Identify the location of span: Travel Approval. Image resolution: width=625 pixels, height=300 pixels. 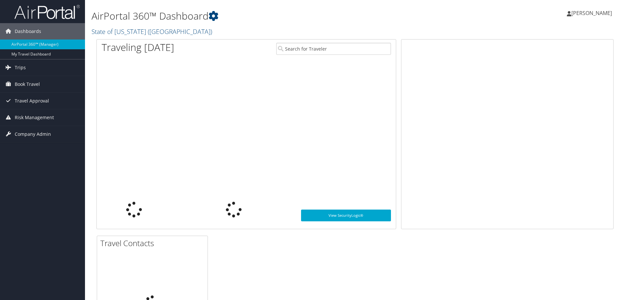
(32, 101).